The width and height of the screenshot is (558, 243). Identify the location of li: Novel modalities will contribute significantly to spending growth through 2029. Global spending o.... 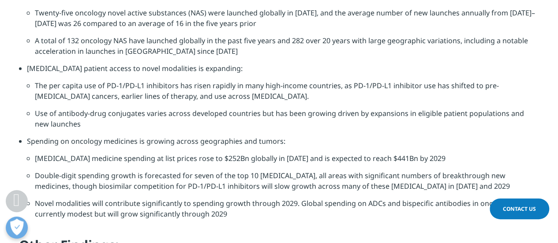
(287, 212).